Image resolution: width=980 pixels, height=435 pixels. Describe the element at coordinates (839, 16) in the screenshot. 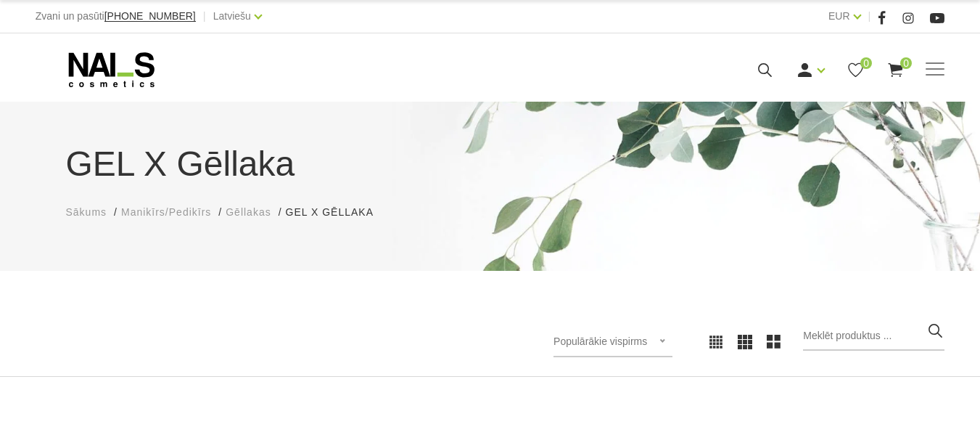

I see `a: EUR` at that location.